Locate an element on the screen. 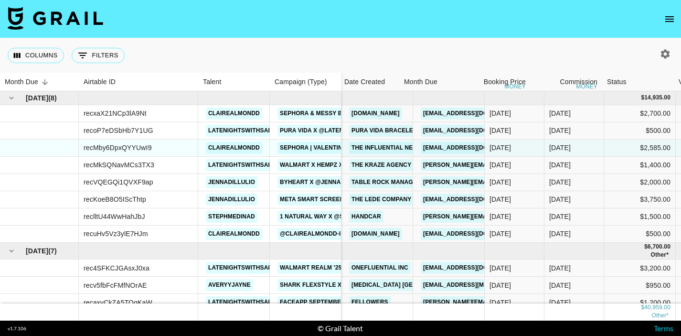 The image size is (681, 336). div: 6,700.00 is located at coordinates (659, 246).